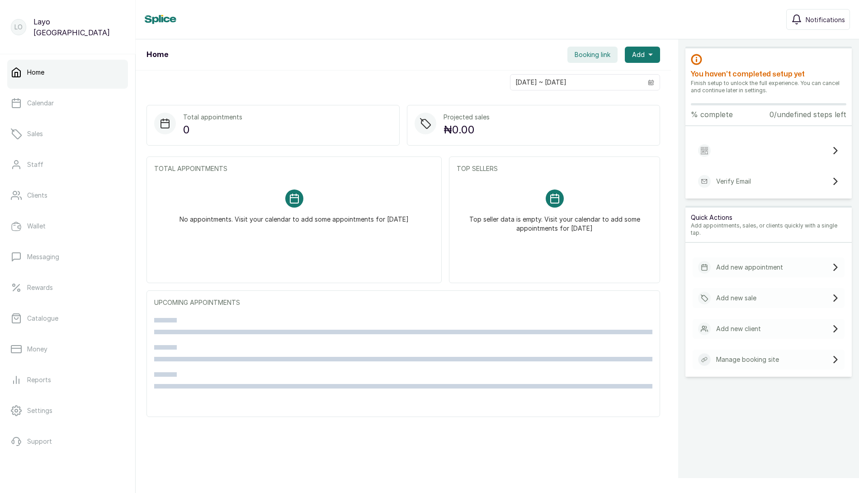  What do you see at coordinates (67, 72) in the screenshot?
I see `a: Home` at bounding box center [67, 72].